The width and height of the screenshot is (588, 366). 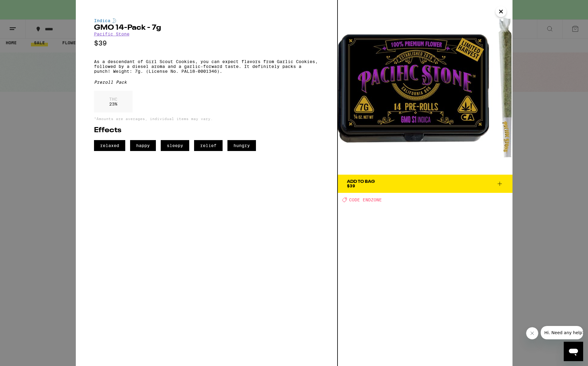 I want to click on div: Add To Bag, so click(x=361, y=181).